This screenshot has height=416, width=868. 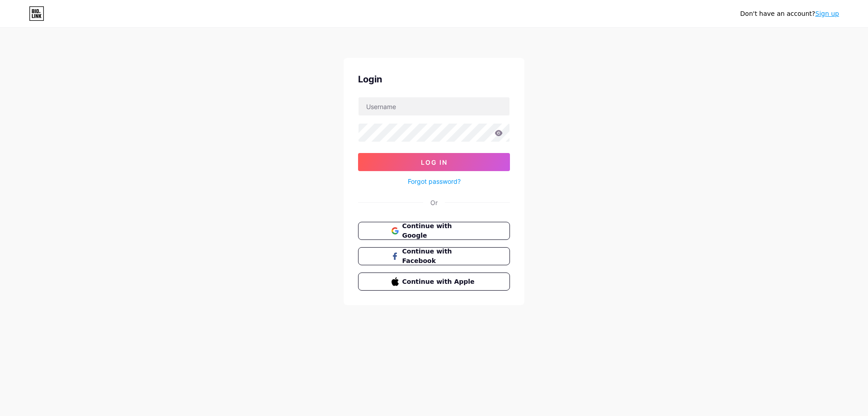 I want to click on button: Continue with Apple, so click(x=434, y=281).